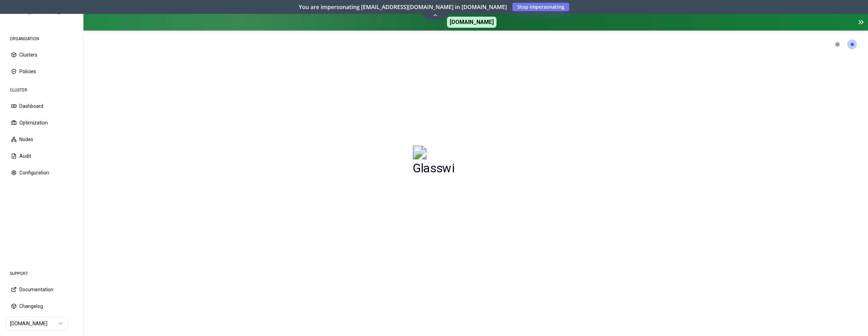 The width and height of the screenshot is (868, 336). Describe the element at coordinates (42, 273) in the screenshot. I see `div: SUPPORT` at that location.